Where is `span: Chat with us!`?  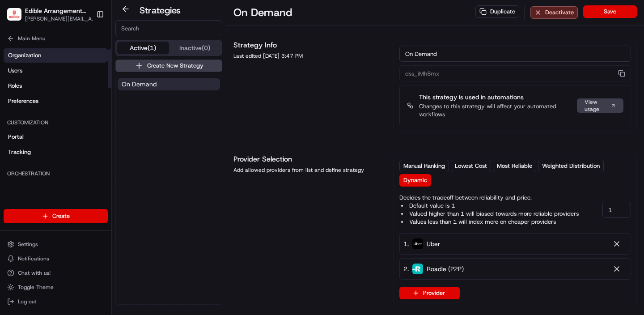
span: Chat with us! is located at coordinates (34, 273).